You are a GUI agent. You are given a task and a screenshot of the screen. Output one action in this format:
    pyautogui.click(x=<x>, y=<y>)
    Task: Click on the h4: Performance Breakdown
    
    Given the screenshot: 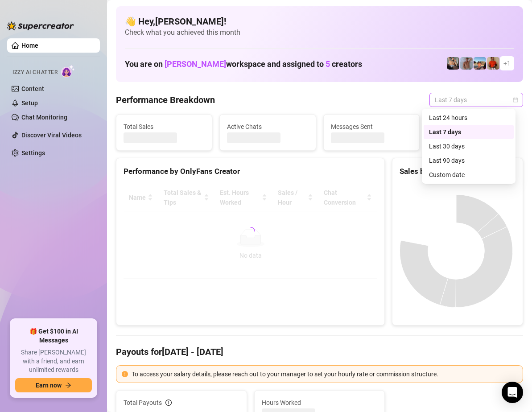 What is the action you would take?
    pyautogui.click(x=166, y=100)
    